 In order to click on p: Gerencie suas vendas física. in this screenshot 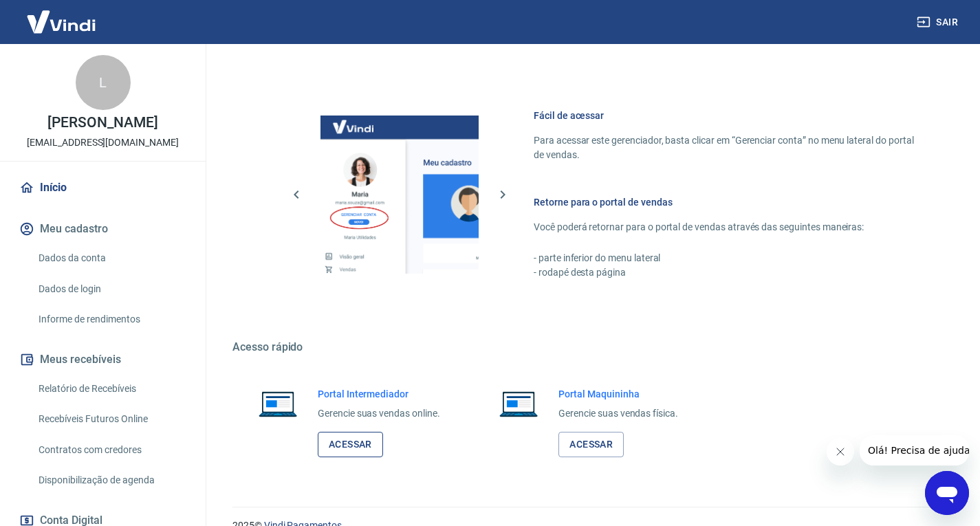, I will do `click(618, 413)`.